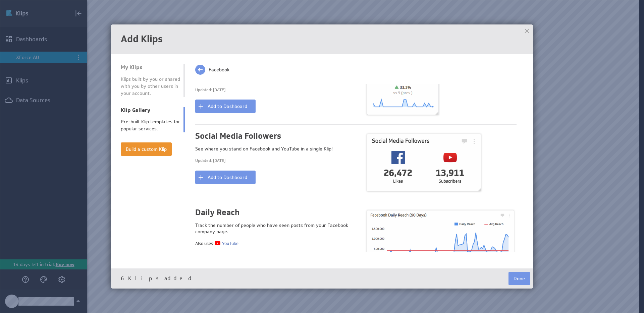 This screenshot has height=313, width=644. Describe the element at coordinates (276, 136) in the screenshot. I see `h1: Social Media Followers` at that location.